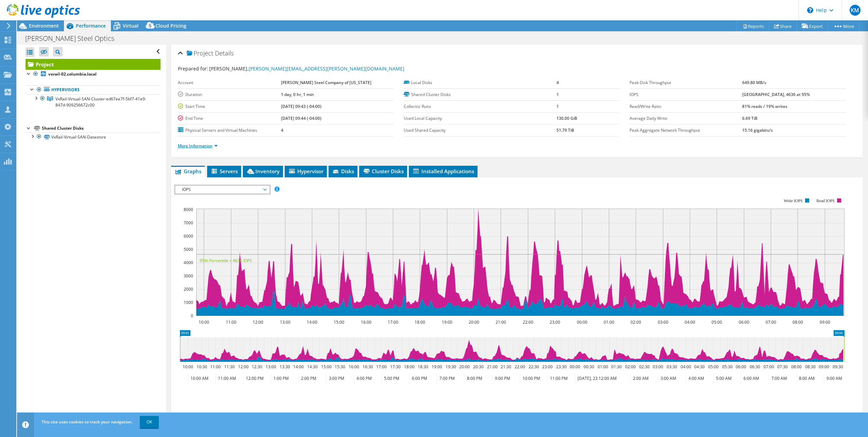 The width and height of the screenshot is (868, 437). Describe the element at coordinates (284, 366) in the screenshot. I see `text: 13:30` at that location.